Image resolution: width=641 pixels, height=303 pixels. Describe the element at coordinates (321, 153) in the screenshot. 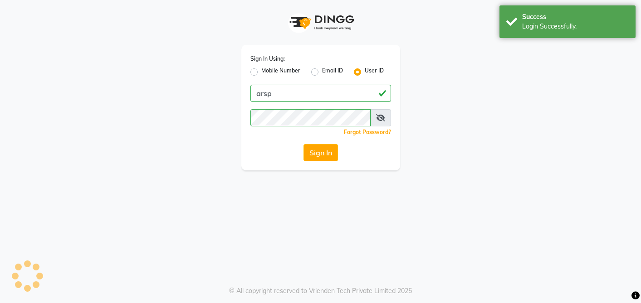

I see `button: Sign In` at that location.